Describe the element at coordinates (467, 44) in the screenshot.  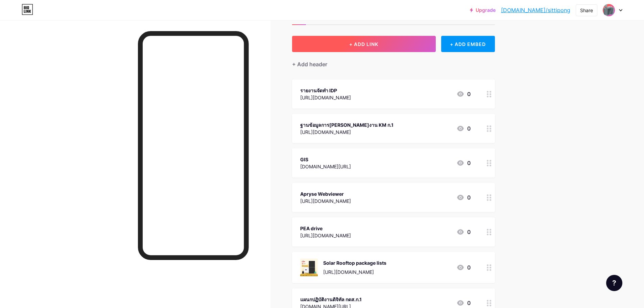
I see `div: + ADD EMBED` at that location.